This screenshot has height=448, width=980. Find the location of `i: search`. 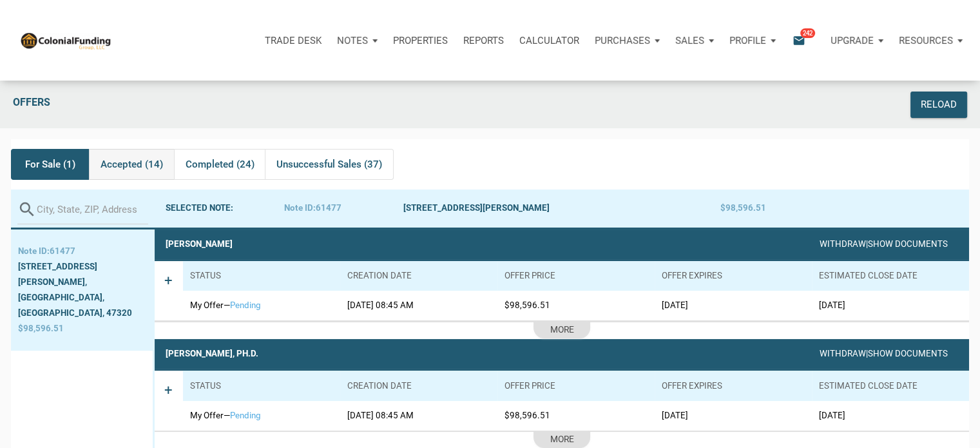

i: search is located at coordinates (27, 209).